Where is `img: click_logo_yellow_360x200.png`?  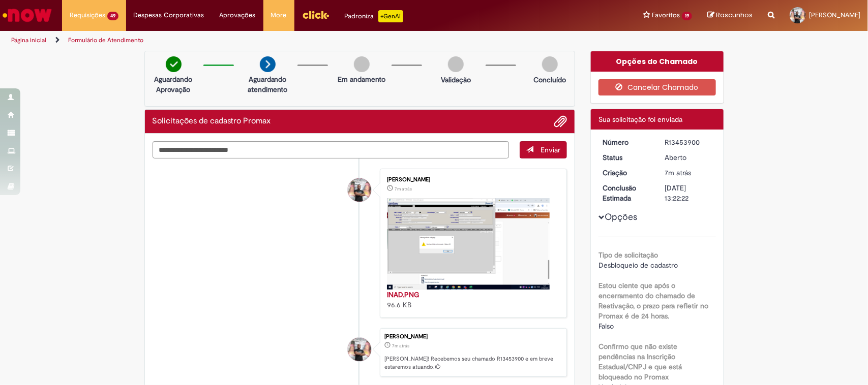
img: click_logo_yellow_360x200.png is located at coordinates (316, 15).